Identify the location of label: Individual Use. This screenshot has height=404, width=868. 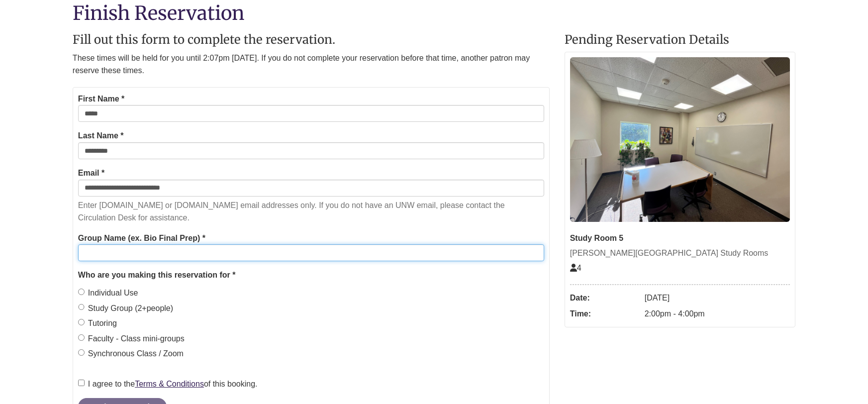
(108, 293).